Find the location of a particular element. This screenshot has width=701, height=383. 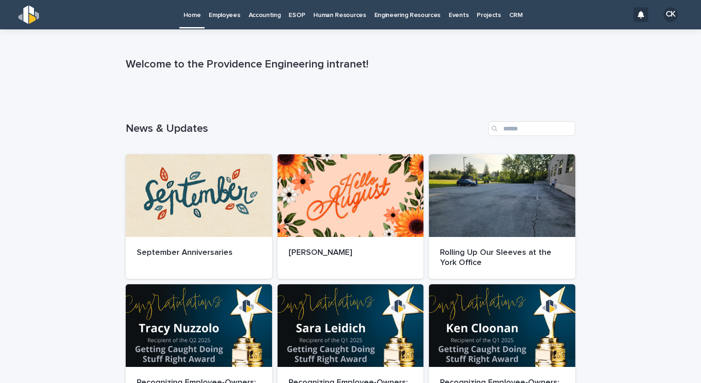

h1: News & Updates is located at coordinates (305, 128).